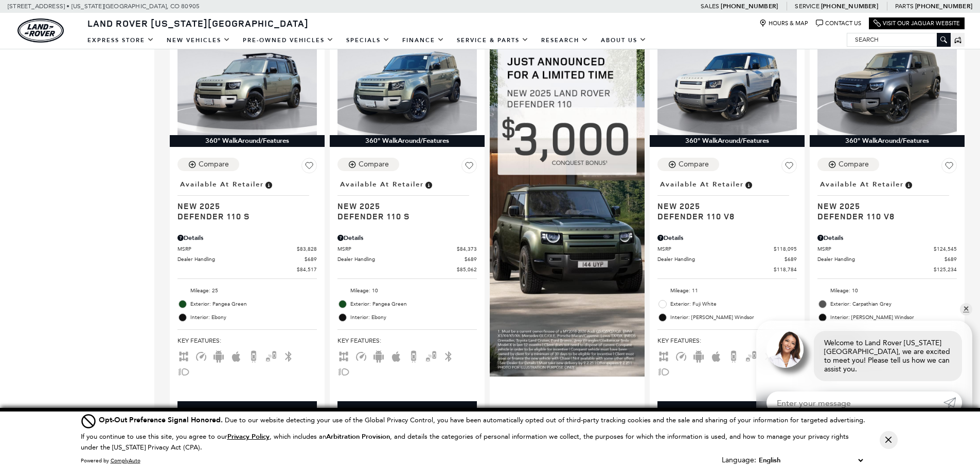  Describe the element at coordinates (247, 238) in the screenshot. I see `div: Pricing Details - Defender 110 S` at that location.